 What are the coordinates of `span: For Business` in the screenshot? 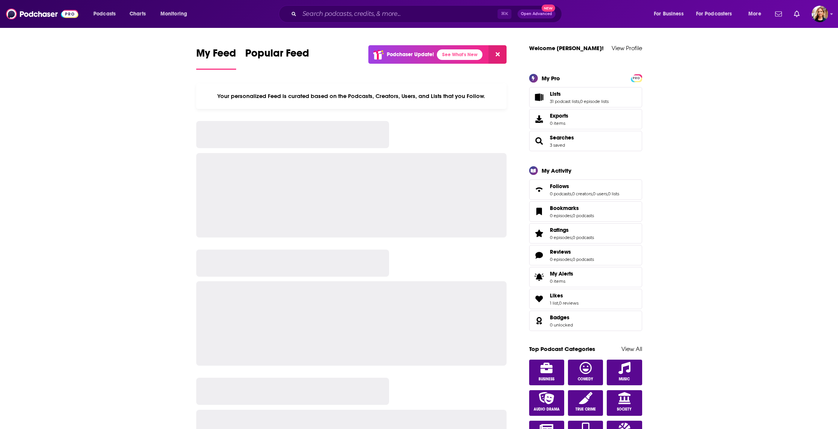 It's located at (668, 14).